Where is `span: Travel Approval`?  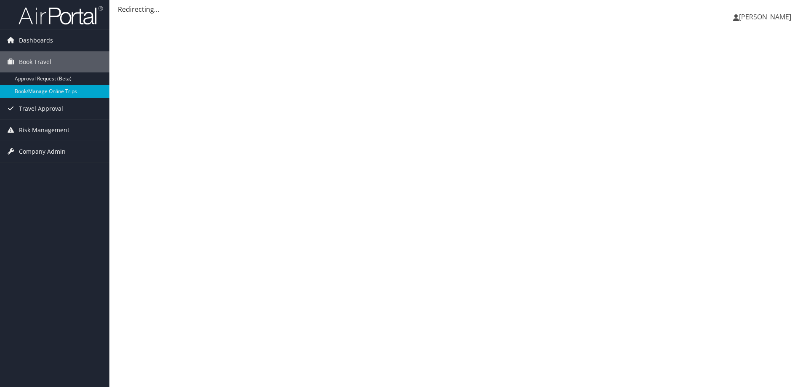
span: Travel Approval is located at coordinates (41, 109).